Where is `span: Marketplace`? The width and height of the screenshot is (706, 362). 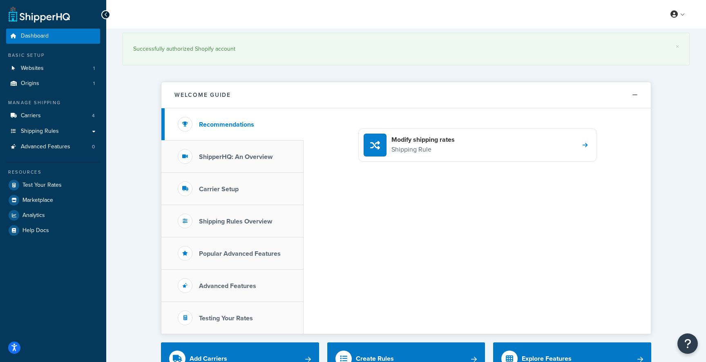
span: Marketplace is located at coordinates (38, 200).